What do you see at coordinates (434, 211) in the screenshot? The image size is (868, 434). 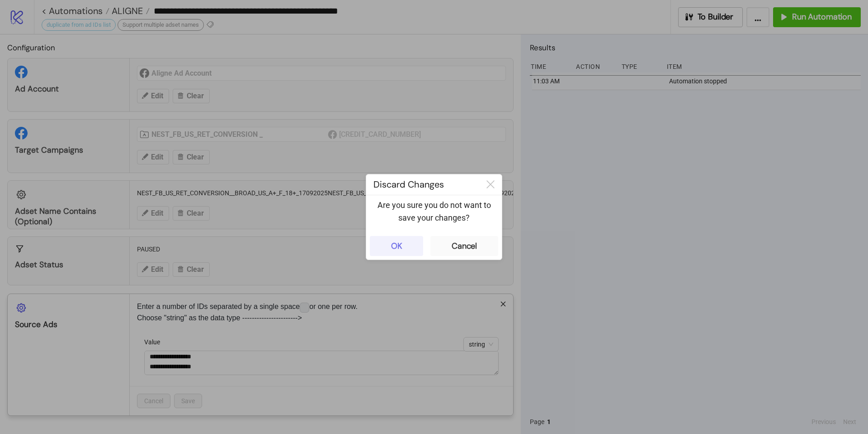 I see `p: Are you sure you do not want to save your changes?` at bounding box center [434, 211].